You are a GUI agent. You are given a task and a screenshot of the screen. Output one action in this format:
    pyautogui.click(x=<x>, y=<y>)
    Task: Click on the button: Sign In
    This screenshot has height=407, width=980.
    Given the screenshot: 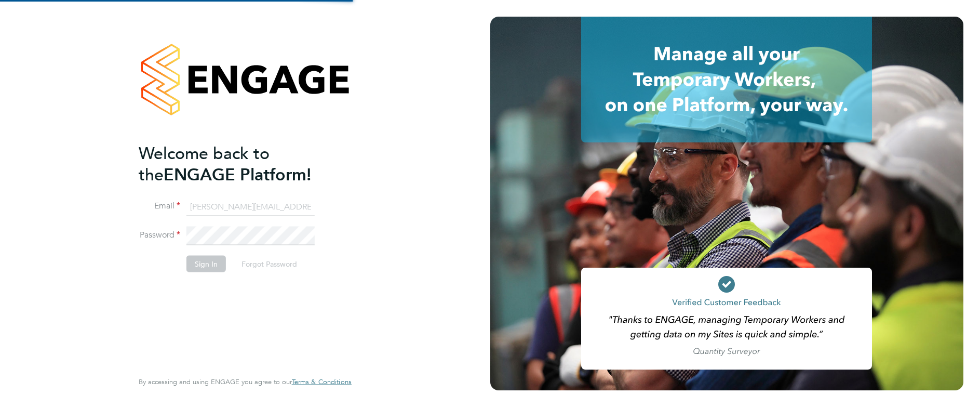 What is the action you would take?
    pyautogui.click(x=206, y=264)
    